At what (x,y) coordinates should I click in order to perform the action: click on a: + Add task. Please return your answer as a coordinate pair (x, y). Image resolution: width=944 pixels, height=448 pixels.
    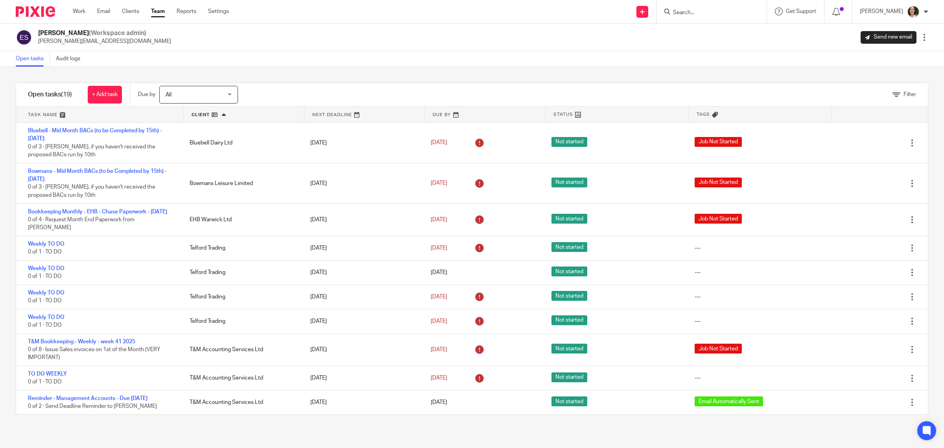
    Looking at the image, I should click on (105, 94).